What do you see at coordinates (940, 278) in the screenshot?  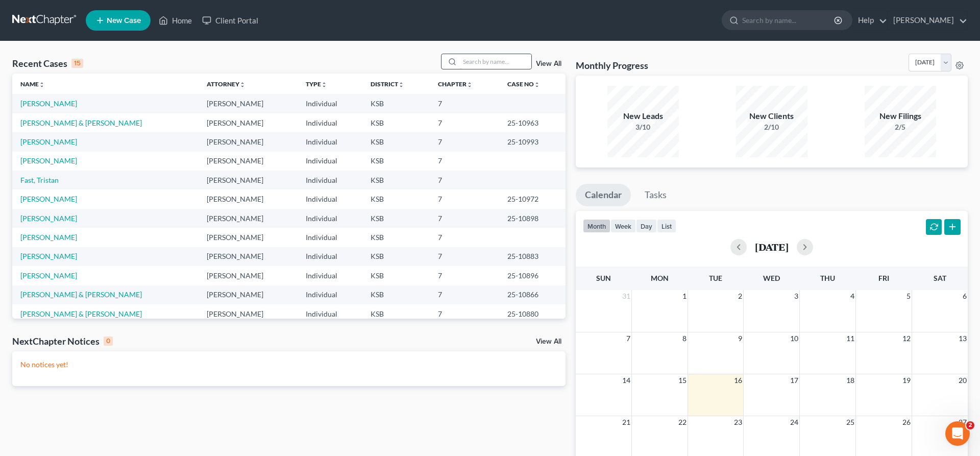 I see `span: Sat` at bounding box center [940, 278].